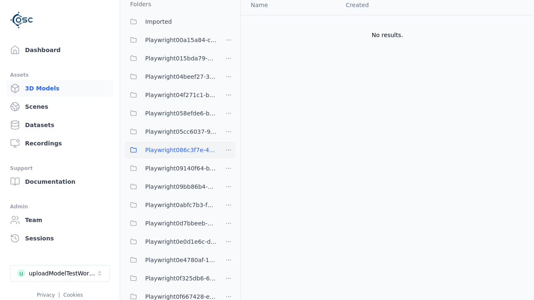 This screenshot has height=300, width=534. What do you see at coordinates (181, 150) in the screenshot?
I see `span: Playwright086c3f7e-47a9-4b40-930e-6daa73f464cc` at bounding box center [181, 150].